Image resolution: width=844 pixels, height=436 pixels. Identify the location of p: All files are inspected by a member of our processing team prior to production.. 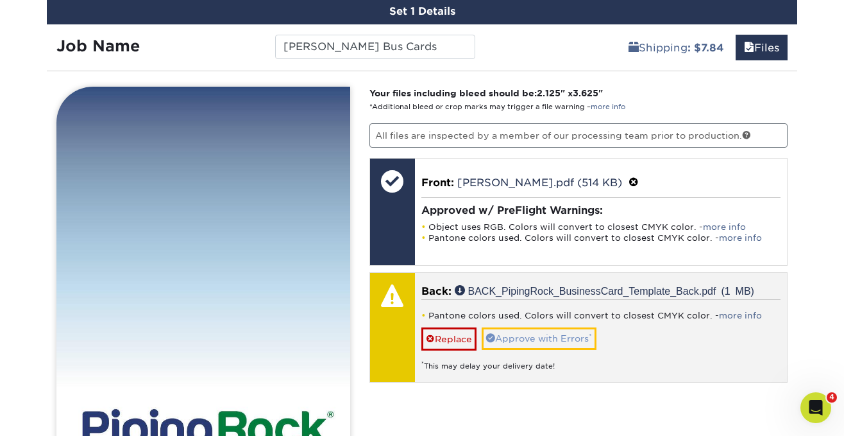
(579, 135).